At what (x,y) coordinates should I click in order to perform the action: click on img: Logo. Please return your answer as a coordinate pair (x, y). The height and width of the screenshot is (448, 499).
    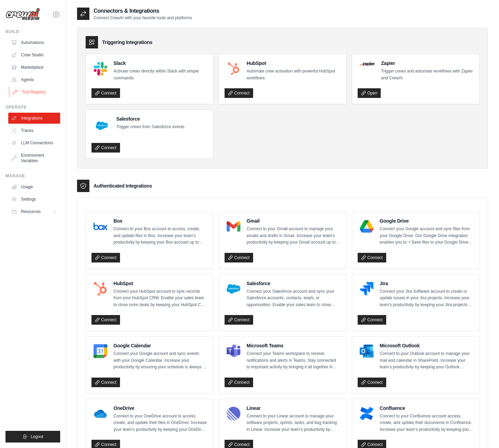
    Looking at the image, I should click on (23, 15).